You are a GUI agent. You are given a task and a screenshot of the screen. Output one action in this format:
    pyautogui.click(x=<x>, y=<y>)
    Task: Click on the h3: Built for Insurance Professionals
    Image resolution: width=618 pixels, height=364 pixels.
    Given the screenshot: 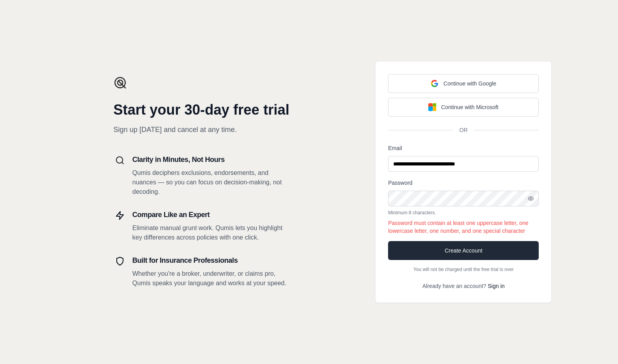 What is the action you would take?
    pyautogui.click(x=212, y=260)
    